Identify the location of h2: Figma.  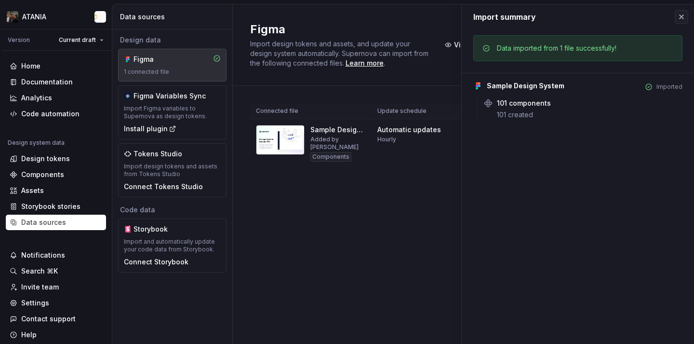
(339, 29).